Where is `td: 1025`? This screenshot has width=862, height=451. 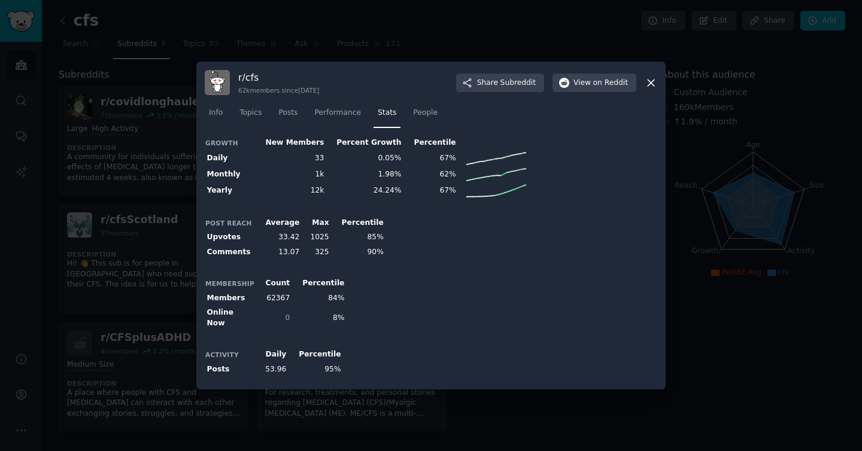
td: 1025 is located at coordinates (316, 238).